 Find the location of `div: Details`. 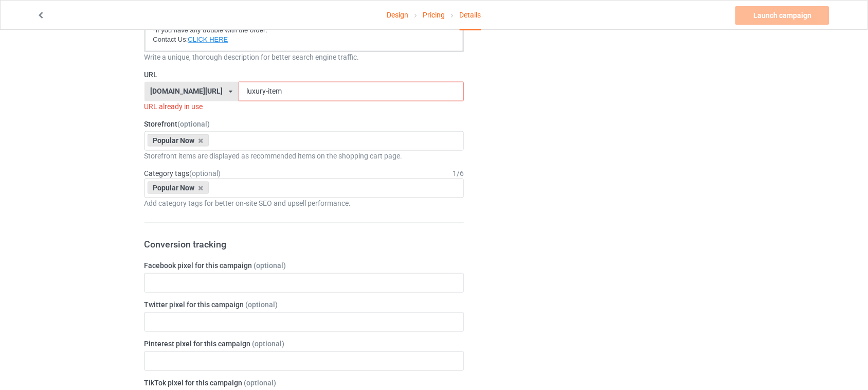

div: Details is located at coordinates (471, 16).